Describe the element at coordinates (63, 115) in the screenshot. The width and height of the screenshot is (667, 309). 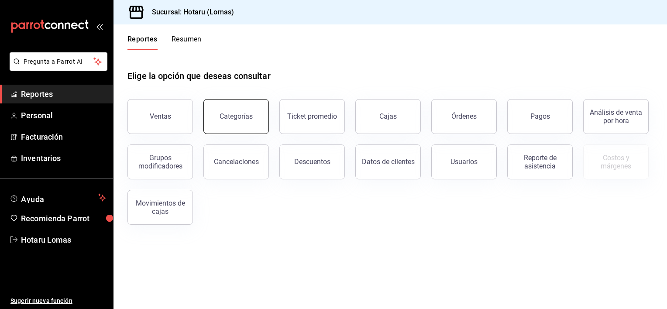
I see `span: Personal` at that location.